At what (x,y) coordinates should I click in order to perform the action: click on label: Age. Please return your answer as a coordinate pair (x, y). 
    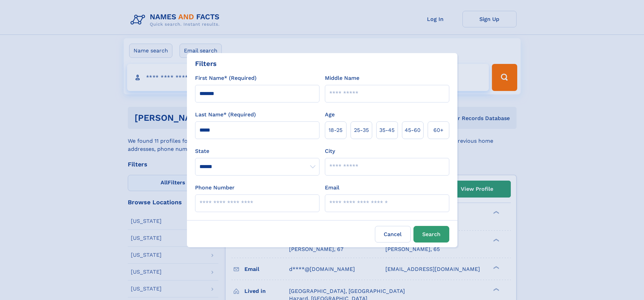
    Looking at the image, I should click on (330, 115).